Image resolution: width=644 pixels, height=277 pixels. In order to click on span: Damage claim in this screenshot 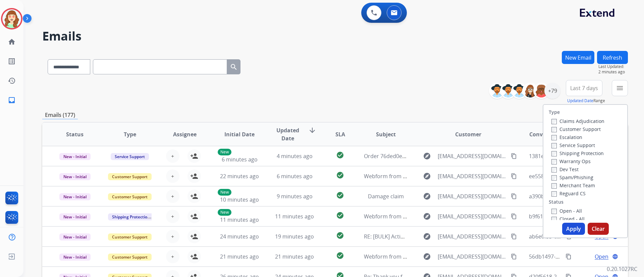, I will do `click(386, 197)`.